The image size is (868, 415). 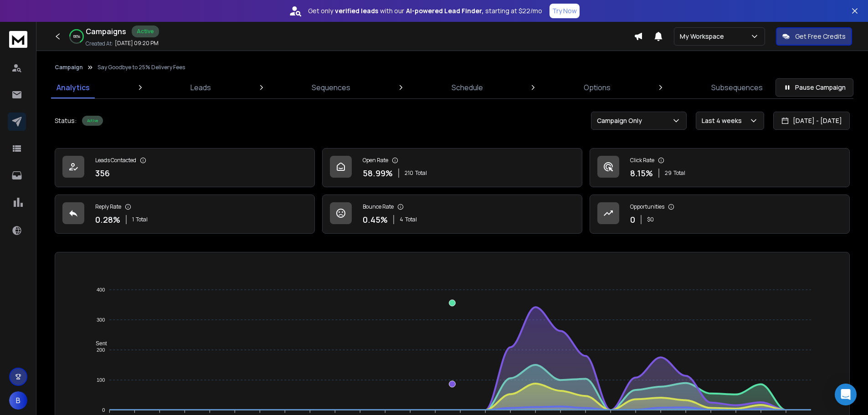 I want to click on p: 8.15 %, so click(x=641, y=173).